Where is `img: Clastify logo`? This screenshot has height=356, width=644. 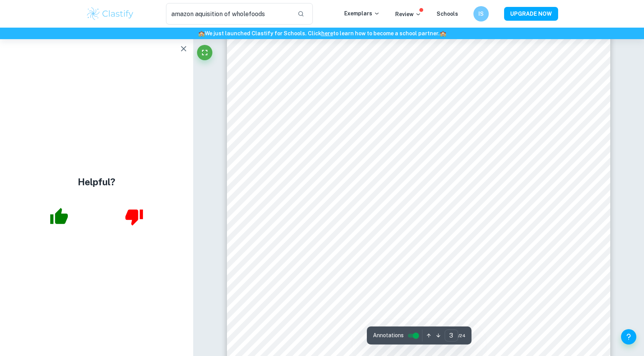 img: Clastify logo is located at coordinates (110, 14).